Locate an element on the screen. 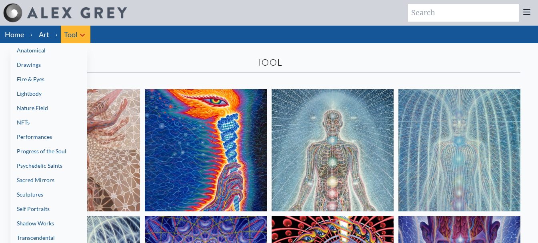 The width and height of the screenshot is (538, 243). a: Sacred Mirrors is located at coordinates (49, 180).